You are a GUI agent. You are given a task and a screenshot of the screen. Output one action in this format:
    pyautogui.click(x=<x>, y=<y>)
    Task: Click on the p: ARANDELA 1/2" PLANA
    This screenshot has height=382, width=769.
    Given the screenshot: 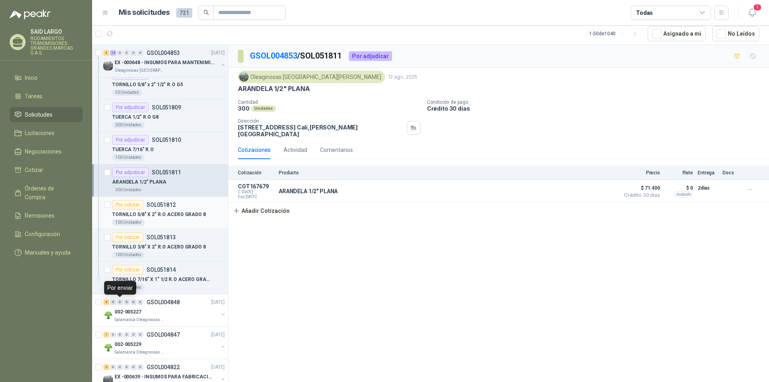 What is the action you would take?
    pyautogui.click(x=139, y=182)
    